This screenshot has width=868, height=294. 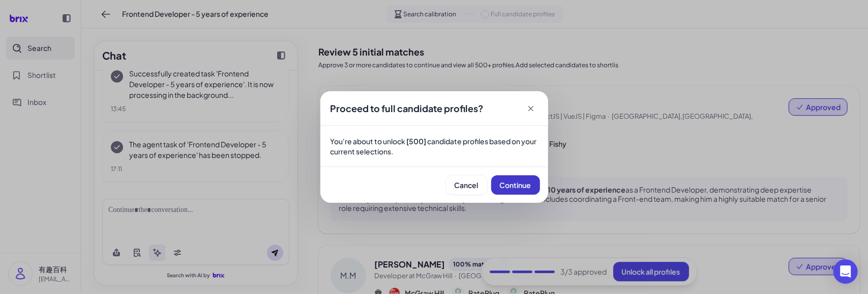 What do you see at coordinates (416, 141) in the screenshot?
I see `strong: [500]` at bounding box center [416, 141].